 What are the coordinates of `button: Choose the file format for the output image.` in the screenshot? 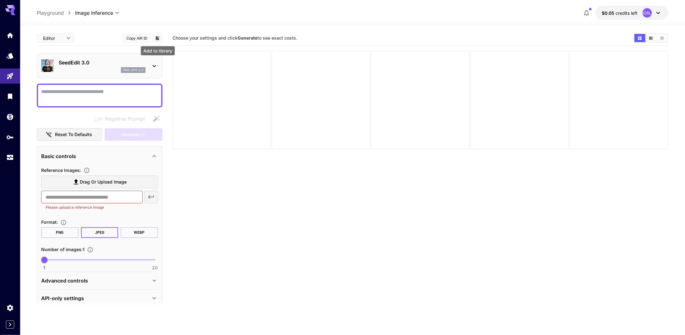 It's located at (64, 223).